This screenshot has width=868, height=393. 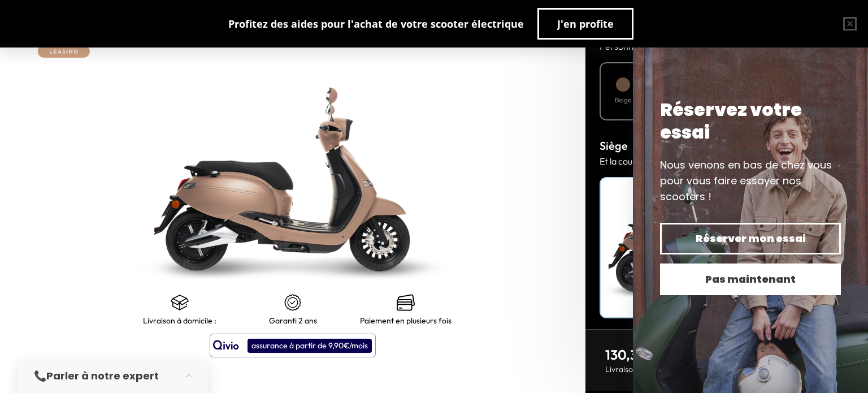 What do you see at coordinates (656, 191) in the screenshot?
I see `h4: Noir` at bounding box center [656, 191].